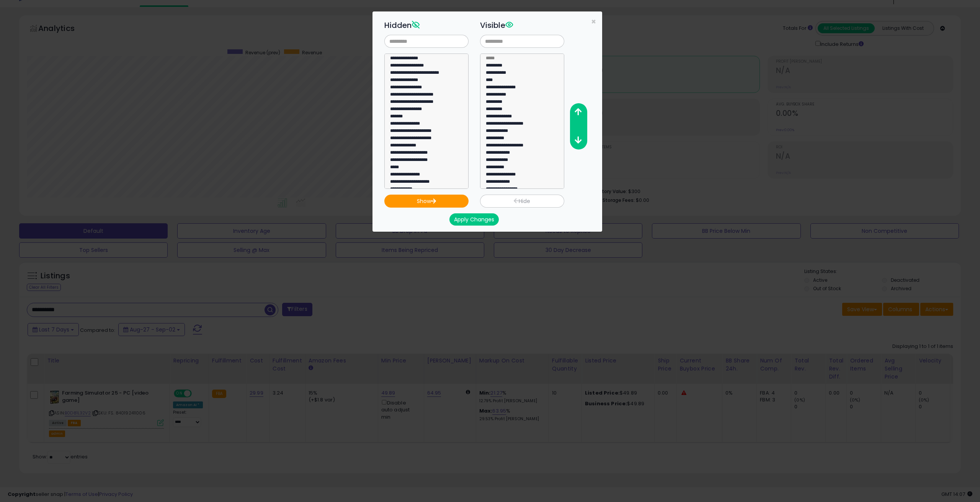 The image size is (980, 502). I want to click on h3: Visible, so click(522, 25).